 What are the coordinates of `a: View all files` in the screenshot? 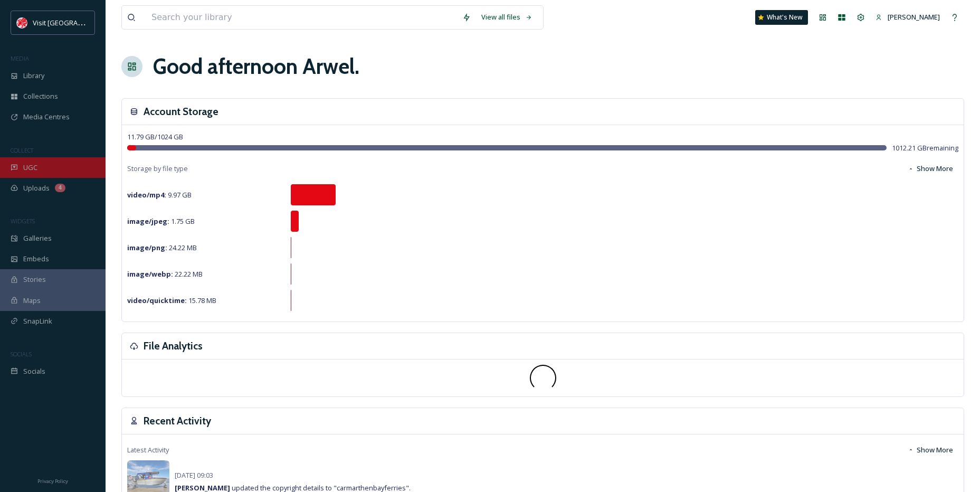 It's located at (507, 17).